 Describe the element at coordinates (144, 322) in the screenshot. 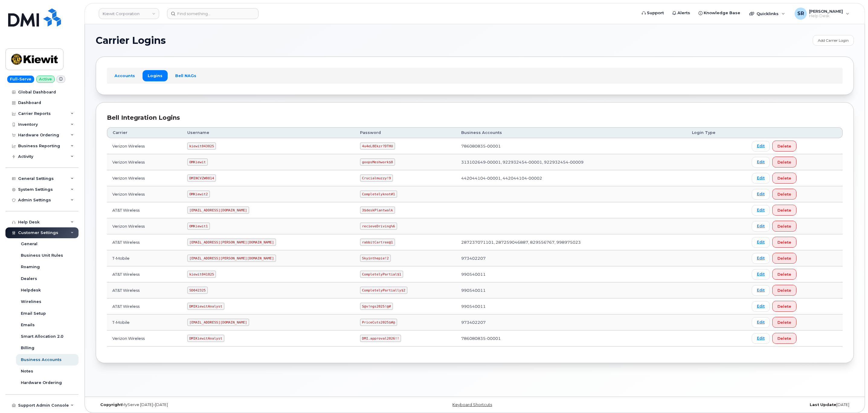

I see `td: T-Mobile` at that location.